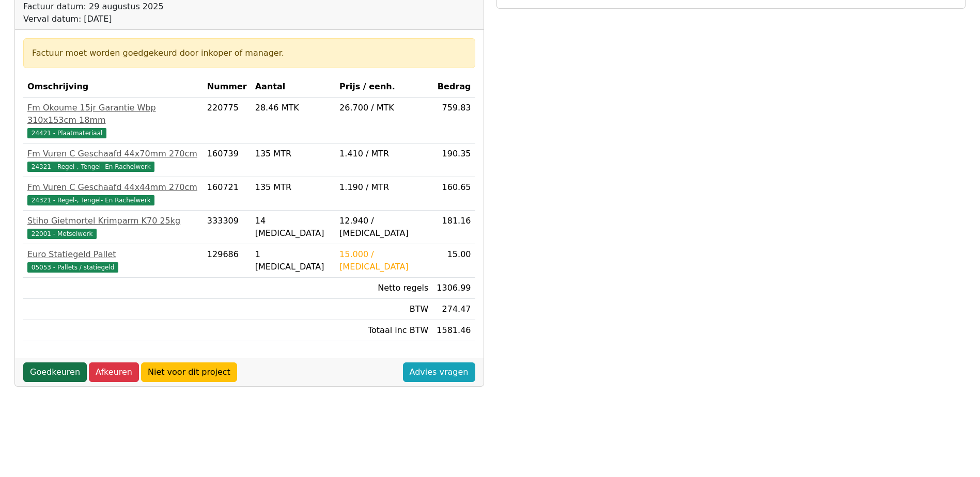  What do you see at coordinates (73, 268) in the screenshot?
I see `span: 05053 - Pallets / statiegeld` at bounding box center [73, 268].